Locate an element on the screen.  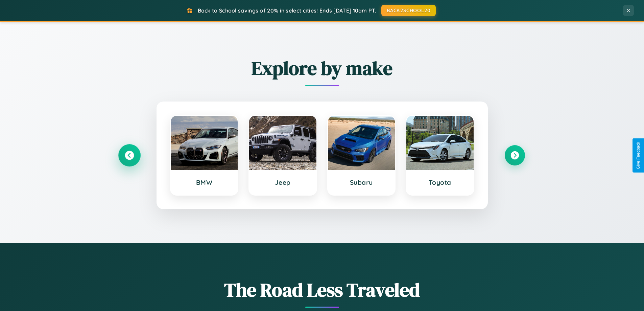
h3: Subaru is located at coordinates (362, 182).